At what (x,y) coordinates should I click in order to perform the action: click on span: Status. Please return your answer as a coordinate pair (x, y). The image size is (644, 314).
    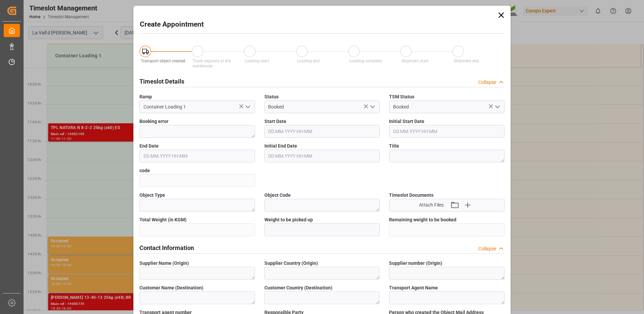
    Looking at the image, I should click on (272, 97).